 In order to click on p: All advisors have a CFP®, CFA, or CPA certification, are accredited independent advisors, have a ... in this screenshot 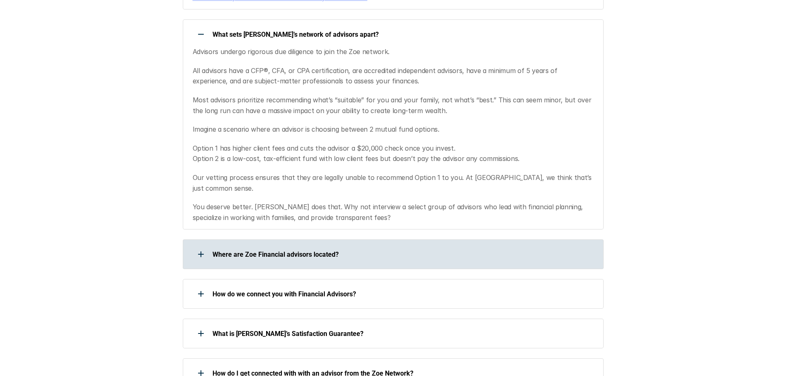, I will do `click(393, 76)`.